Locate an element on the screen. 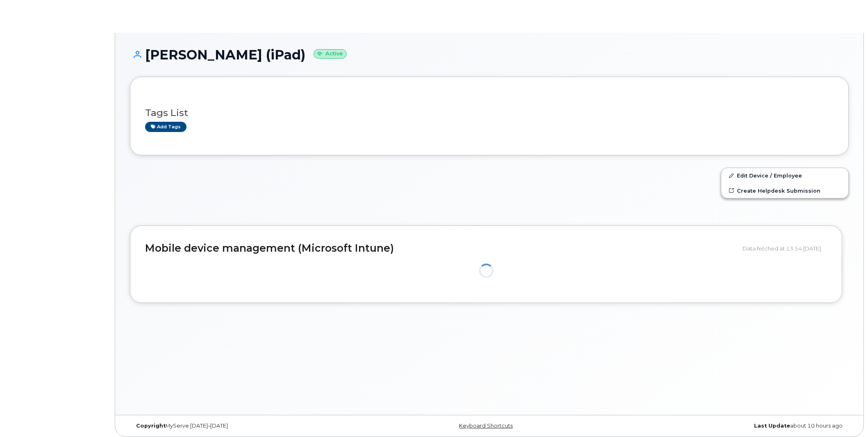  strong: Copyright is located at coordinates (151, 425).